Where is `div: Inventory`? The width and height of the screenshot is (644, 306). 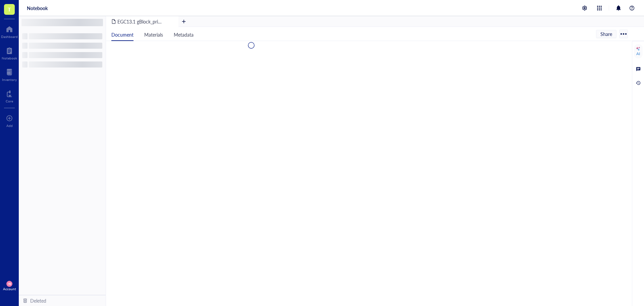 div: Inventory is located at coordinates (10, 80).